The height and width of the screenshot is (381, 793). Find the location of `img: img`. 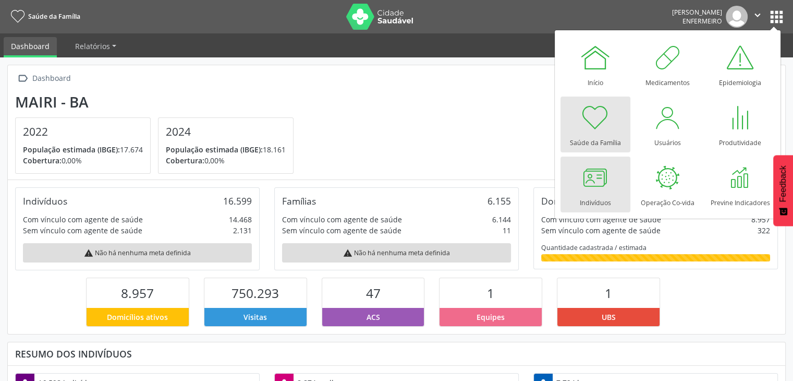

img: img is located at coordinates (737, 17).